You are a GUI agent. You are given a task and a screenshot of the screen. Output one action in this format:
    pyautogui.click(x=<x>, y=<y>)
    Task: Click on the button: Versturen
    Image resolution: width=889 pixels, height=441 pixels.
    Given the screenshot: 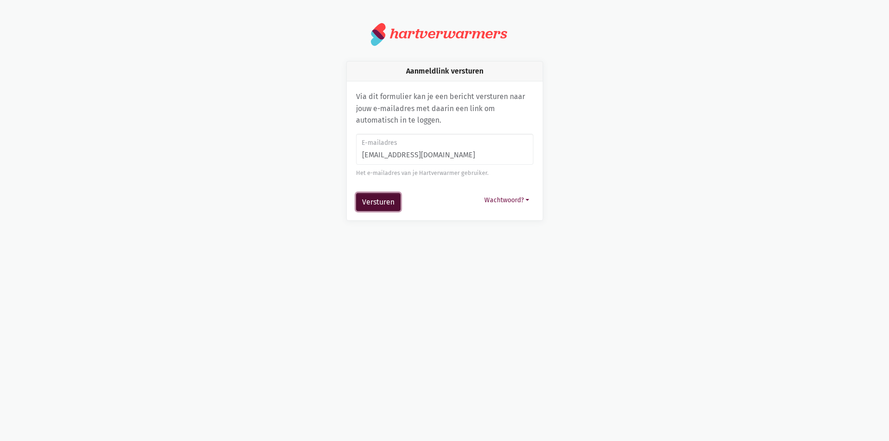 What is the action you would take?
    pyautogui.click(x=378, y=202)
    